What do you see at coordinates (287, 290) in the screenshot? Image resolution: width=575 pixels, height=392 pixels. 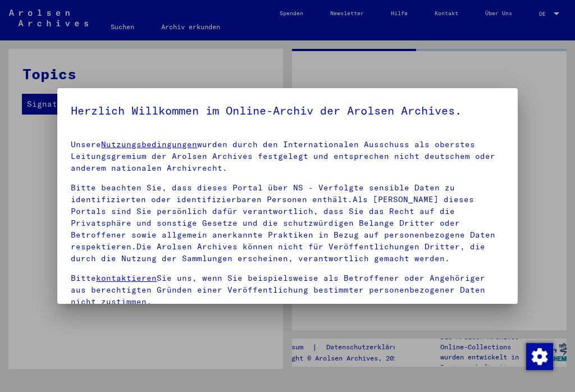 I see `p: Bitte Sie uns, wenn Sie beispielsweise als Betroffener oder Angehöriger aus berechtigten Gründen ...` at bounding box center [287, 290].